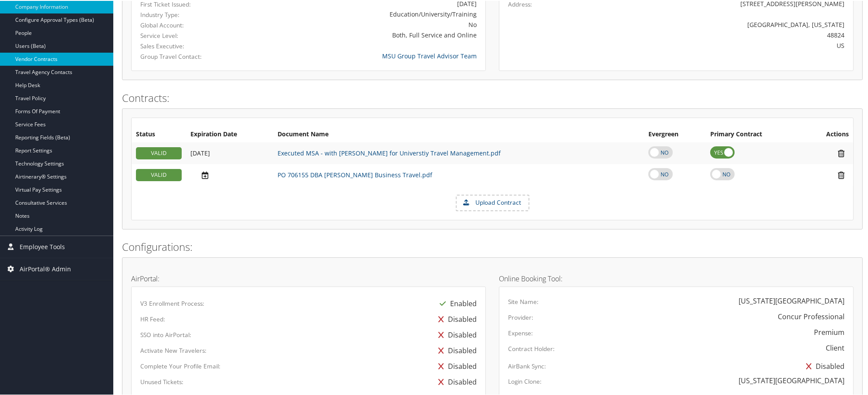  Describe the element at coordinates (429, 55) in the screenshot. I see `a: MSU Group Travel Advisor Team` at that location.